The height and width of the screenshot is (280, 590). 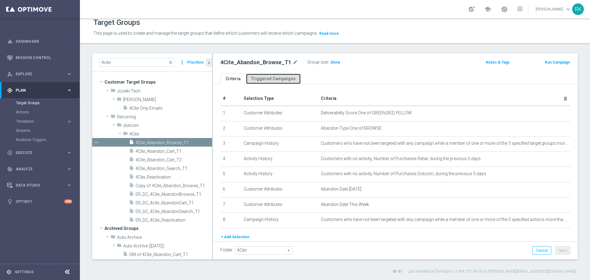 I want to click on div: lightbulb Optibot +10, so click(x=40, y=202).